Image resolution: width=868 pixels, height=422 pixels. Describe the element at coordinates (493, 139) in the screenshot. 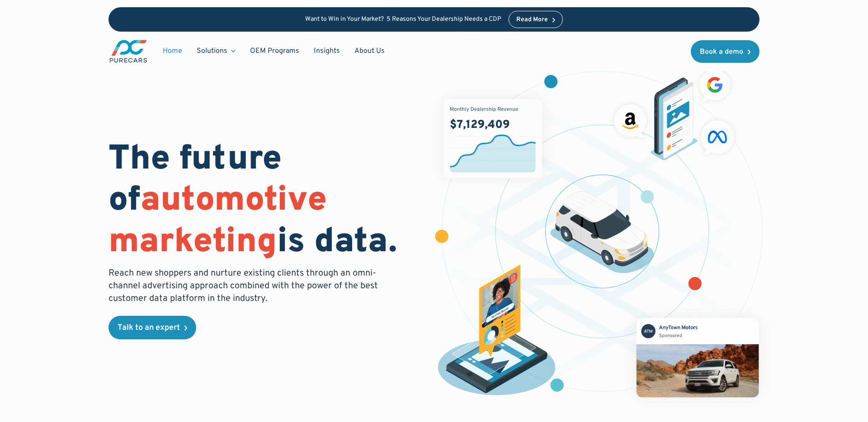

I see `img: chart showing monthly dealership revenue of $7m` at that location.